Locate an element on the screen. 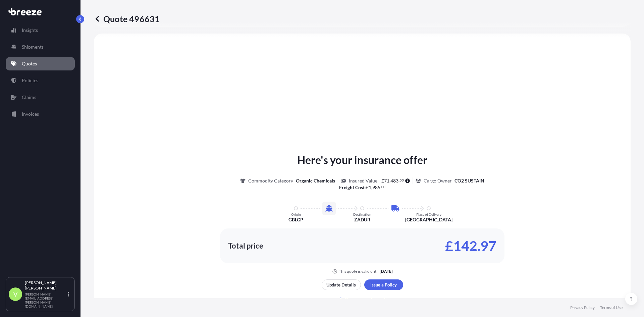  span: 71 is located at coordinates (387, 181).